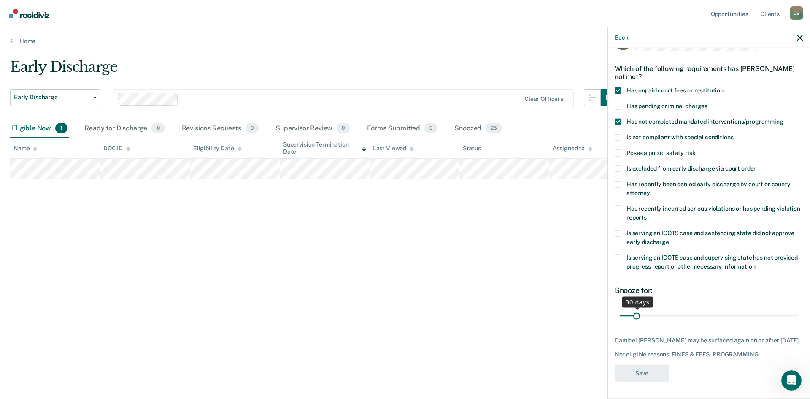  Describe the element at coordinates (709, 354) in the screenshot. I see `div: Not eligible reasons: FINES & FEES, PROGRAMMING` at that location.